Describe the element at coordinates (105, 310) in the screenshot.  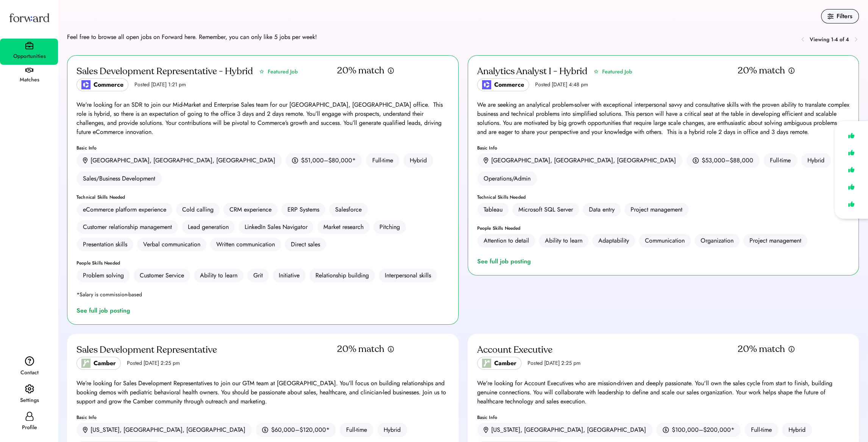
I see `div: See full job posting` at that location.